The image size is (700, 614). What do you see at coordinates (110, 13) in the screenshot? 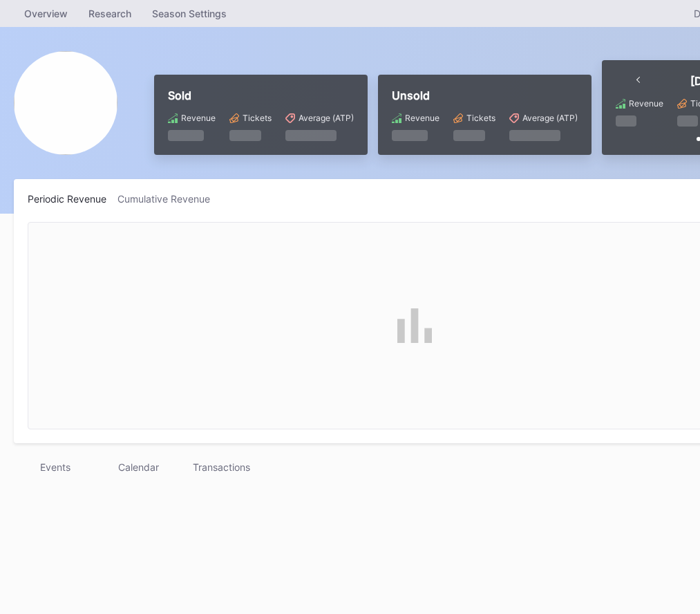
I see `div: Research` at bounding box center [110, 13].